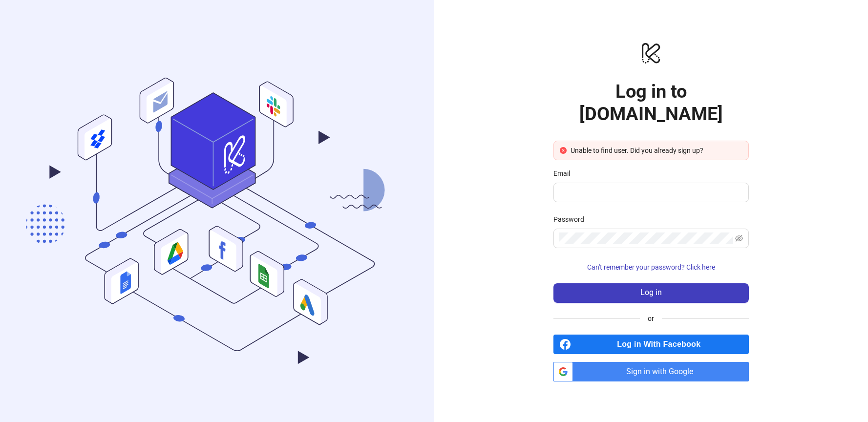  What do you see at coordinates (739, 239) in the screenshot?
I see `span: eye-invisible` at bounding box center [739, 239].